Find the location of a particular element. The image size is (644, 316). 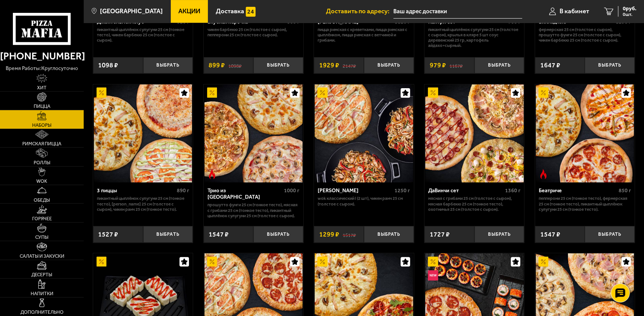

span: 1727 ₽ is located at coordinates (439, 234).